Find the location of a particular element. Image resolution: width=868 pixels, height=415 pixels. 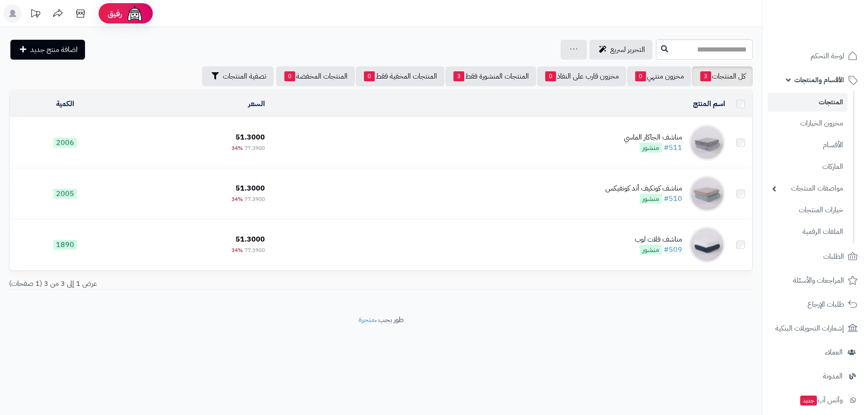

a: تحديثات المنصة is located at coordinates (35, 14).